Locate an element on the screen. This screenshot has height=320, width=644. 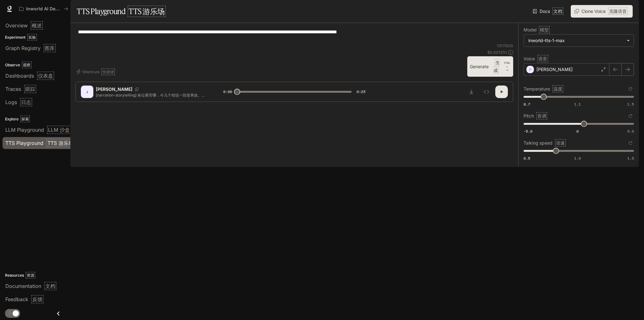
p: CTRL + is located at coordinates (507, 65).